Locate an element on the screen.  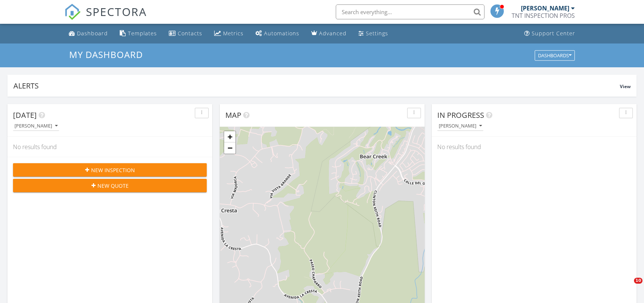
div: Contacts is located at coordinates (190, 33).